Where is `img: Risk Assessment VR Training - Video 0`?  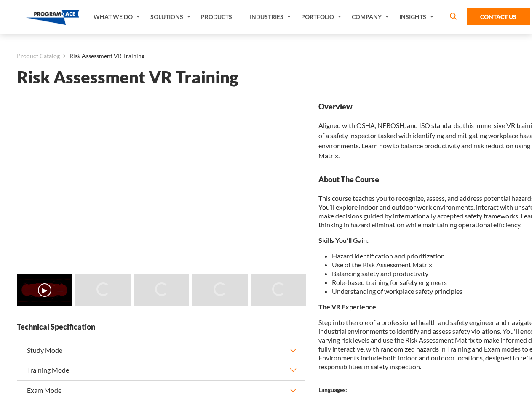 img: Risk Assessment VR Training - Video 0 is located at coordinates (44, 290).